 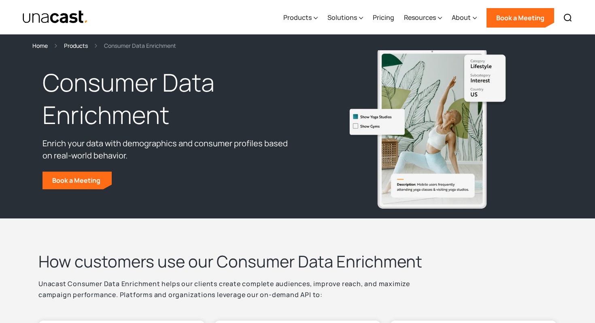 I want to click on img: Search icon, so click(x=568, y=18).